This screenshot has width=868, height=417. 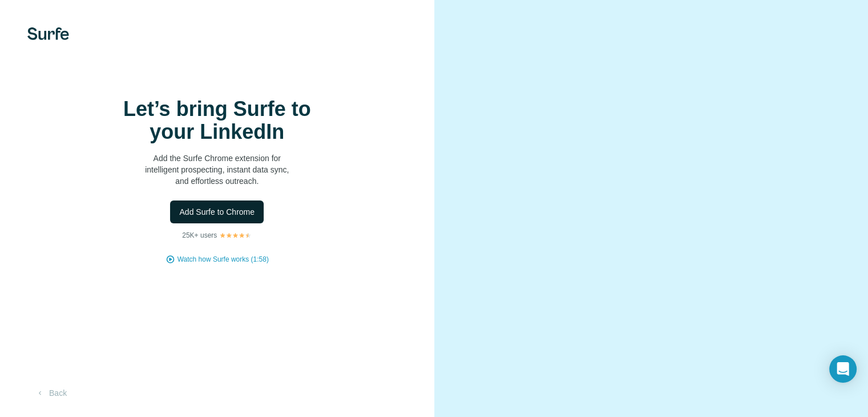 What do you see at coordinates (199, 235) in the screenshot?
I see `p: 25K+ users` at bounding box center [199, 235].